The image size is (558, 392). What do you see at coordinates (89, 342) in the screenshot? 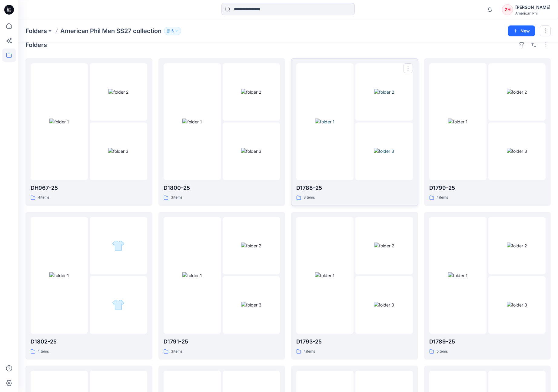
I see `p: D1802-25` at bounding box center [89, 342].